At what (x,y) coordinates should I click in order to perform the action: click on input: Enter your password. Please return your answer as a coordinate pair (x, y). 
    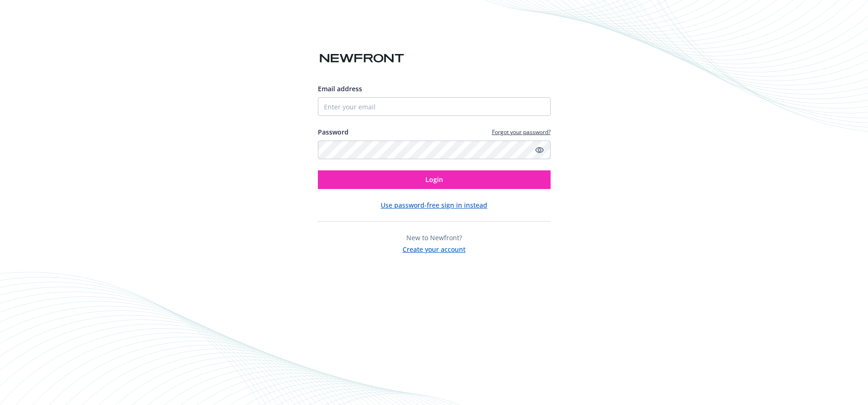
    Looking at the image, I should click on (434, 150).